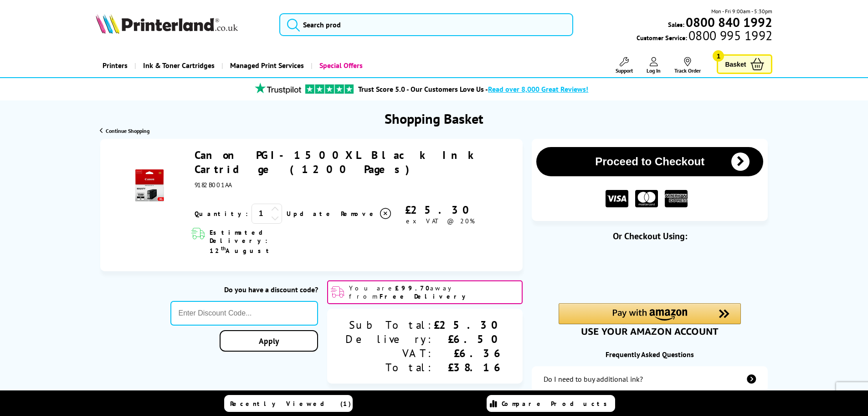 Image resolution: width=868 pixels, height=416 pixels. I want to click on span: 1, so click(718, 56).